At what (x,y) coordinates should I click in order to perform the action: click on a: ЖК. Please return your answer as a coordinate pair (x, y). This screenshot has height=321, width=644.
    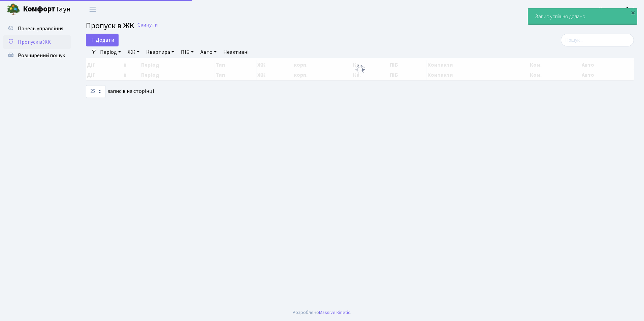
    Looking at the image, I should click on (133, 52).